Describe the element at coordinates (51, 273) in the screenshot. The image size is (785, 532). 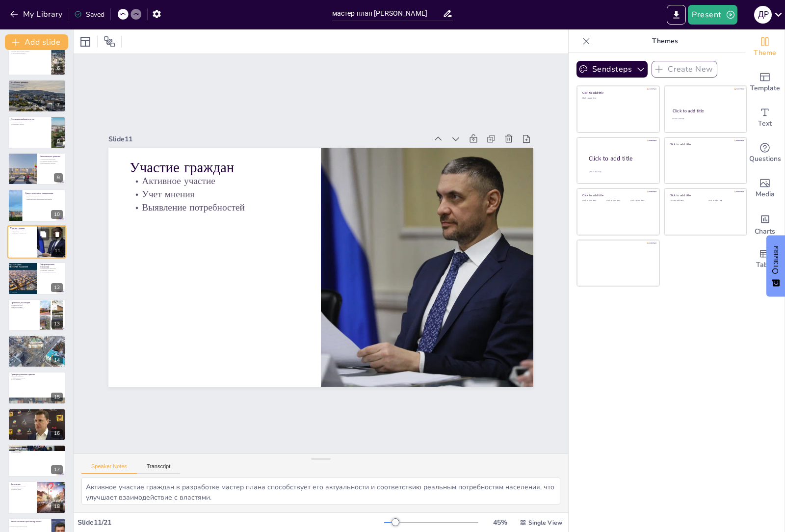
I see `p: Автоматизация процессов` at that location.